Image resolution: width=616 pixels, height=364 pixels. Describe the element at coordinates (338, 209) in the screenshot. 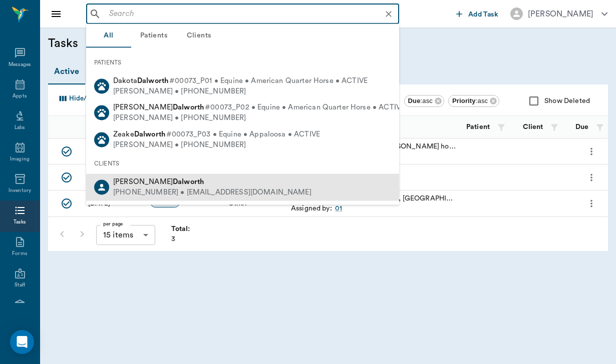

I see `a: 01` at that location.